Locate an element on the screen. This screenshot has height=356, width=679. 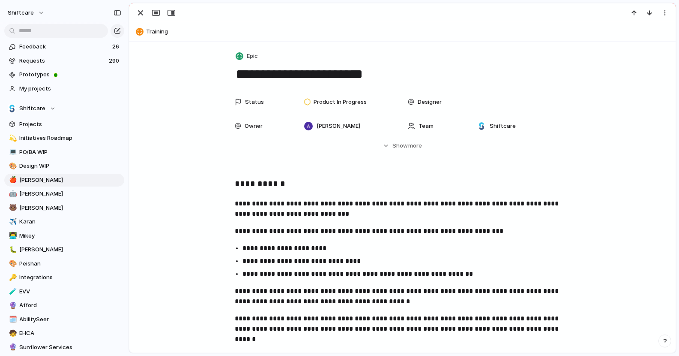
button: Showmore is located at coordinates (403, 146).